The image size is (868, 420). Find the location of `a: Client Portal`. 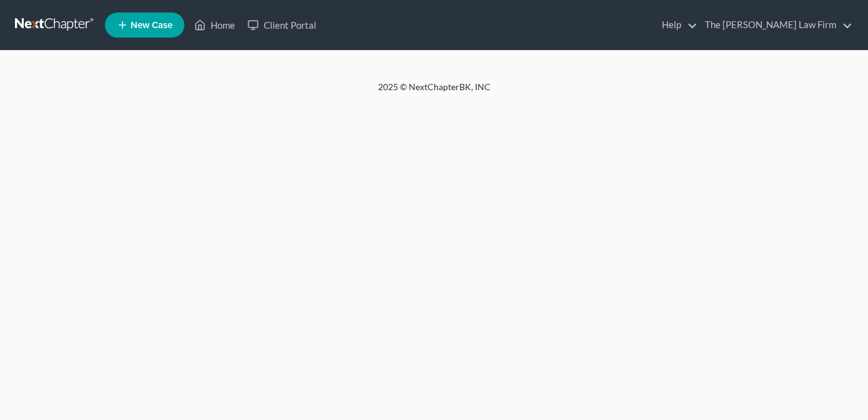

a: Client Portal is located at coordinates (282, 25).